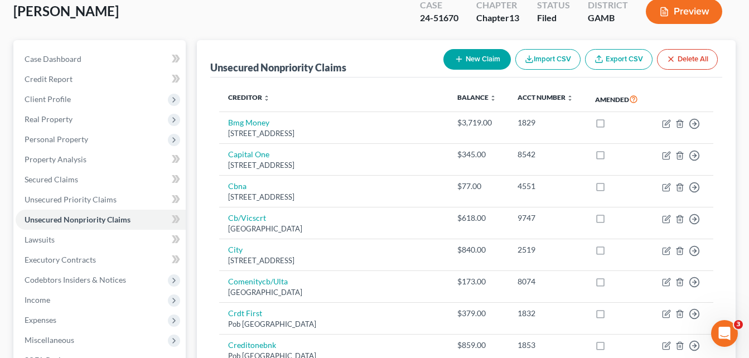 The width and height of the screenshot is (749, 358). I want to click on button: Delete All, so click(687, 59).